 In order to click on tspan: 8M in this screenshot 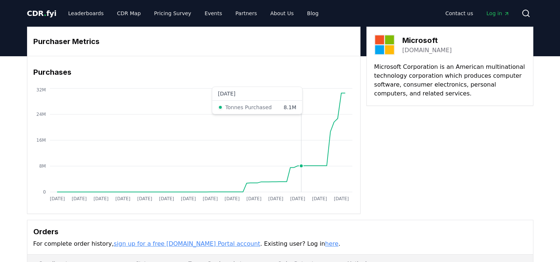, I will do `click(42, 166)`.